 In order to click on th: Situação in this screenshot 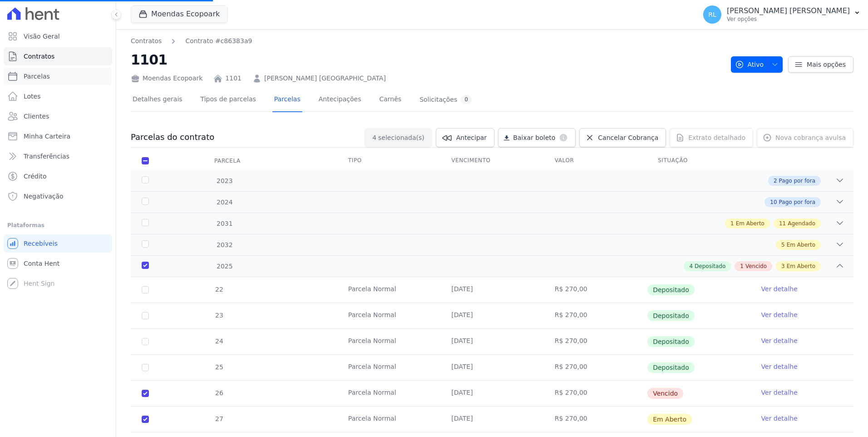, I will do `click(698, 161)`.